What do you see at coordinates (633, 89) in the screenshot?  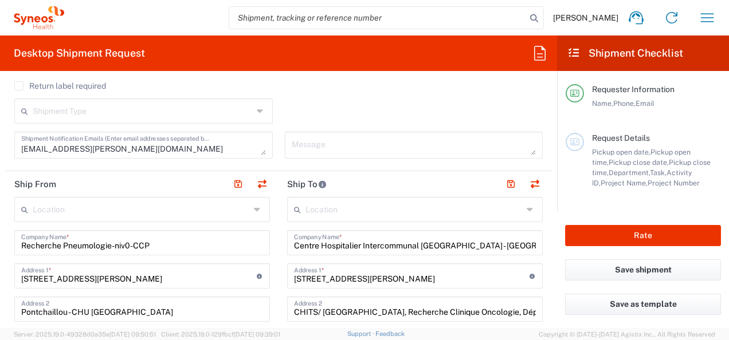 I see `span: Requester Information` at bounding box center [633, 89].